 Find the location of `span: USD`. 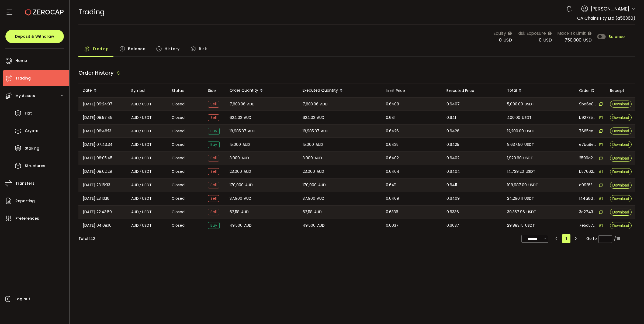

span: USD is located at coordinates (587, 40).